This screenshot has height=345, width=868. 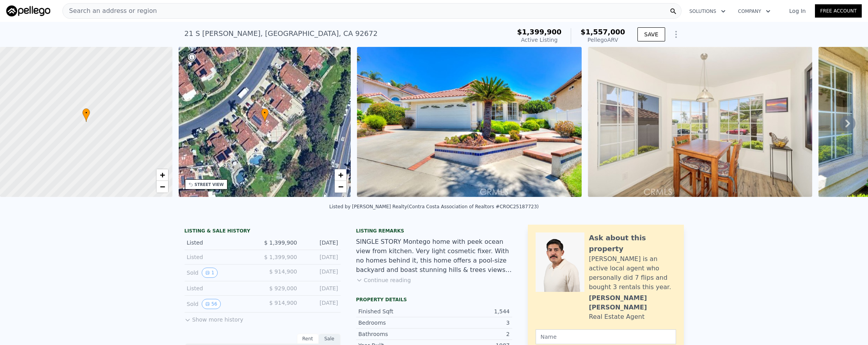 What do you see at coordinates (209, 185) in the screenshot?
I see `div: STREET VIEW` at bounding box center [209, 185].